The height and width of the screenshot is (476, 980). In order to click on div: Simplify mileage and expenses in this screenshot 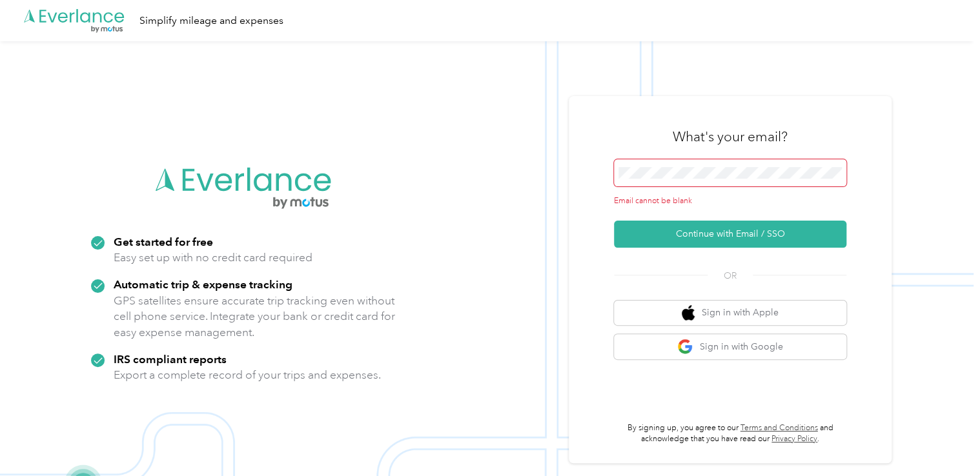, I will do `click(211, 21)`.